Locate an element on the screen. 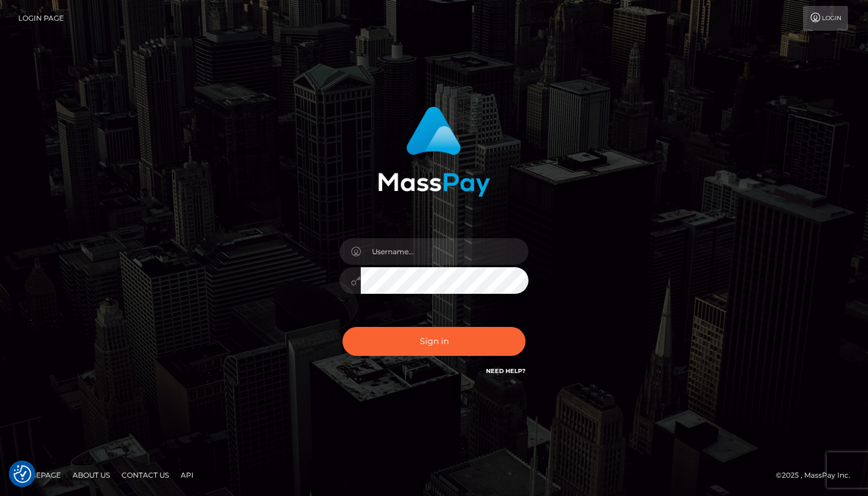 The image size is (868, 496). a: Contact Us is located at coordinates (145, 474).